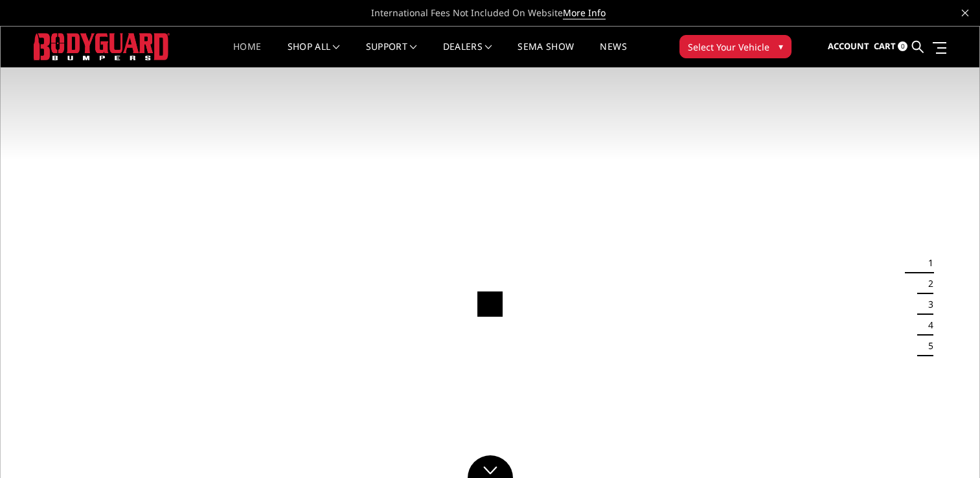  Describe the element at coordinates (468, 54) in the screenshot. I see `a: Dealers` at that location.